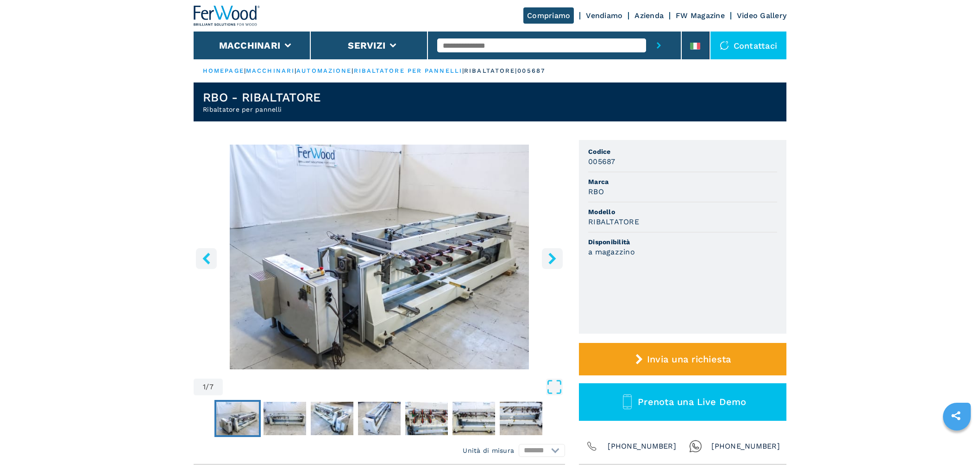 This screenshot has width=980, height=469. I want to click on em: Unità di misura, so click(488, 451).